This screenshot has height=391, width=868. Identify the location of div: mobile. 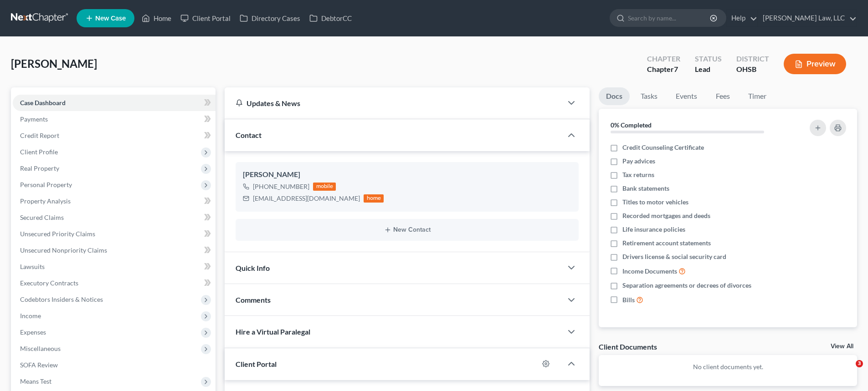
(324, 186).